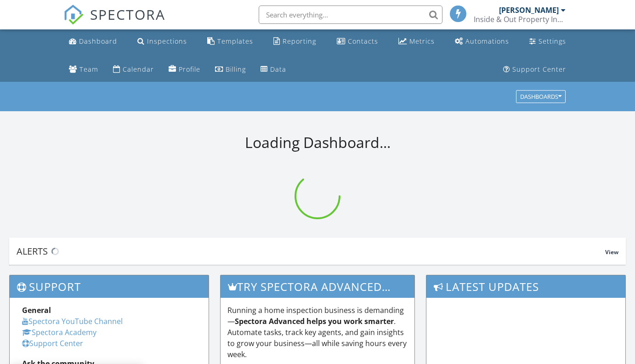 This screenshot has height=364, width=635. Describe the element at coordinates (541, 97) in the screenshot. I see `div: Dashboards` at that location.